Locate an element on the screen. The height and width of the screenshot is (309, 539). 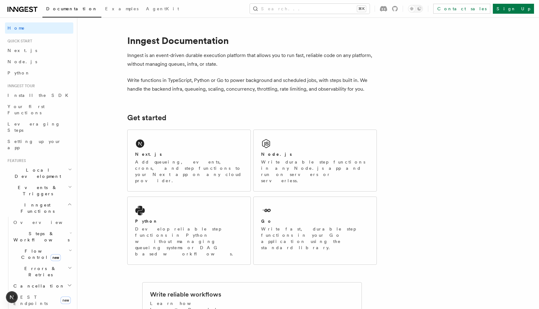
a: Your first Functions is located at coordinates (39, 110).